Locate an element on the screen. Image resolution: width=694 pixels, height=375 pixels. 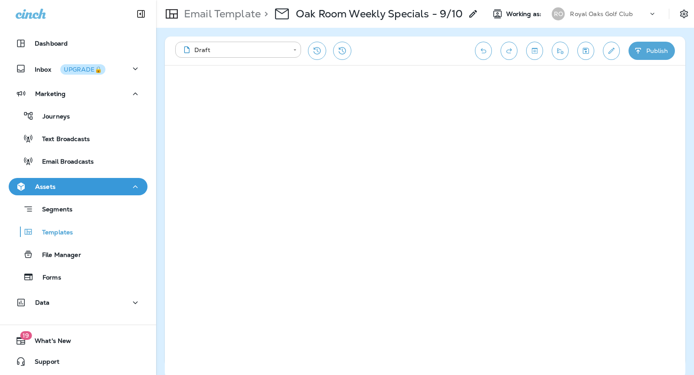
button: File Manager is located at coordinates (78, 254).